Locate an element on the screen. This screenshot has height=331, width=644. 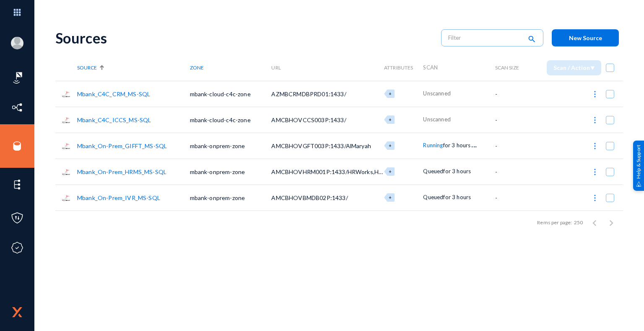
div: Sources is located at coordinates (244, 38).